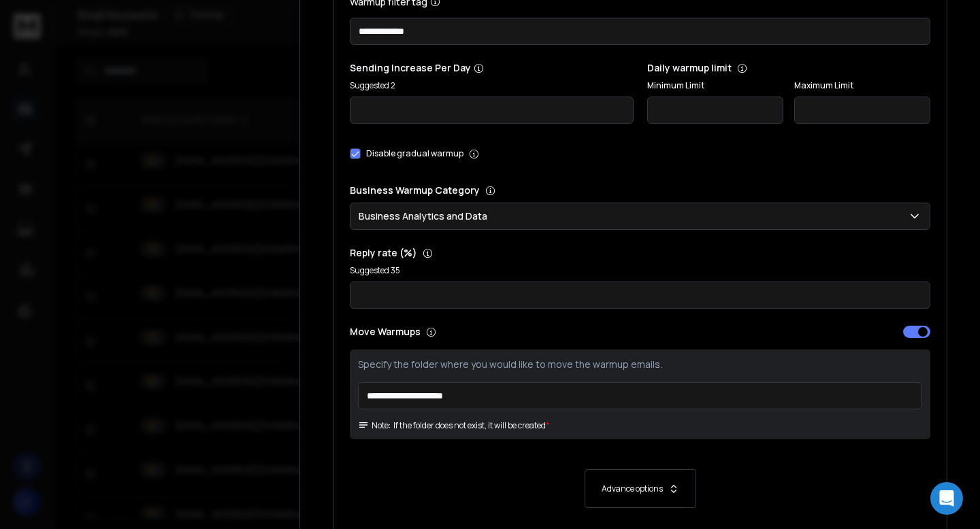 Image resolution: width=980 pixels, height=529 pixels. What do you see at coordinates (639, 191) in the screenshot?
I see `p: Business Warmup Category` at bounding box center [639, 191].